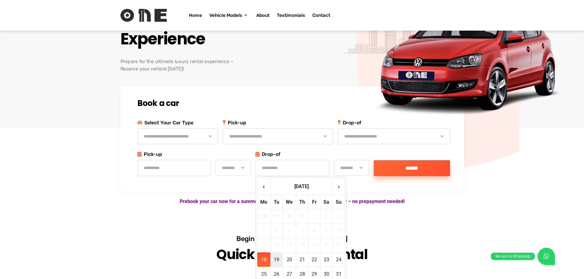  What do you see at coordinates (264, 216) in the screenshot?
I see `td: 28` at bounding box center [264, 216].